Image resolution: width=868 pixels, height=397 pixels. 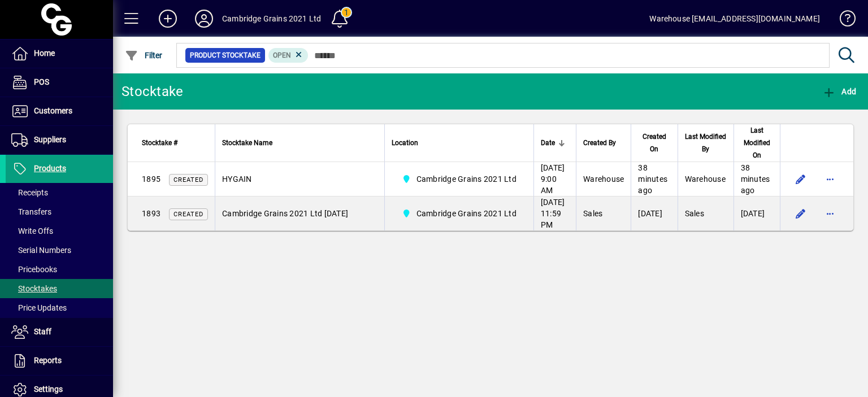 What do you see at coordinates (39, 308) in the screenshot?
I see `span: Price Updates` at bounding box center [39, 308].